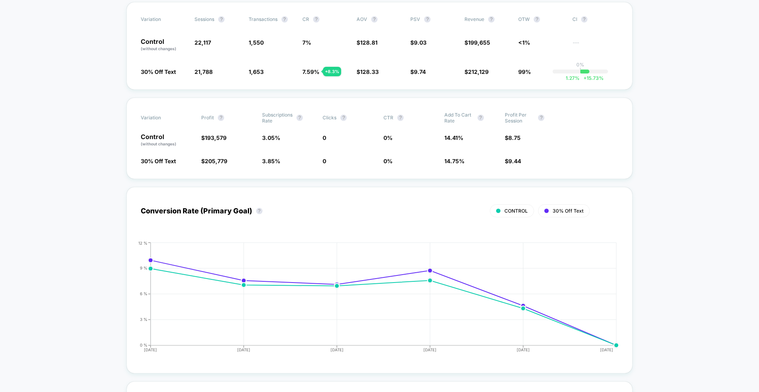 The height and width of the screenshot is (392, 759). Describe the element at coordinates (420, 72) in the screenshot. I see `span: 9.74` at that location.